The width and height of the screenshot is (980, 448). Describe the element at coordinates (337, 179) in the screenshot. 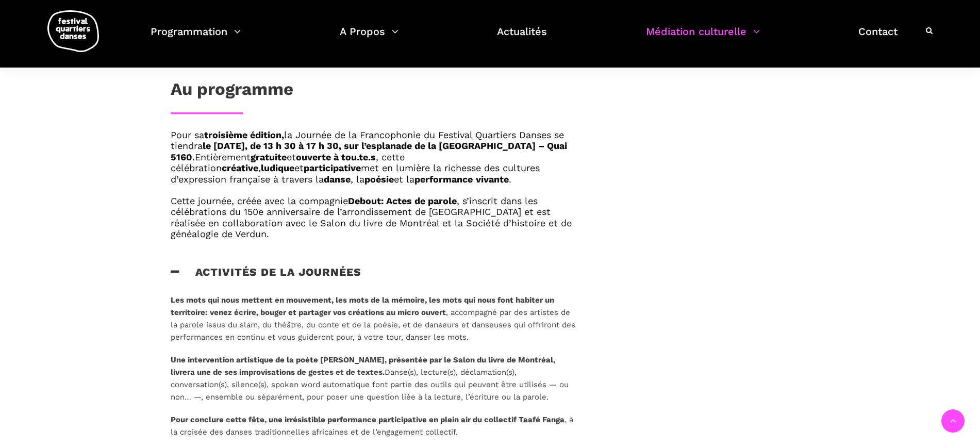

I see `strong: danse` at that location.